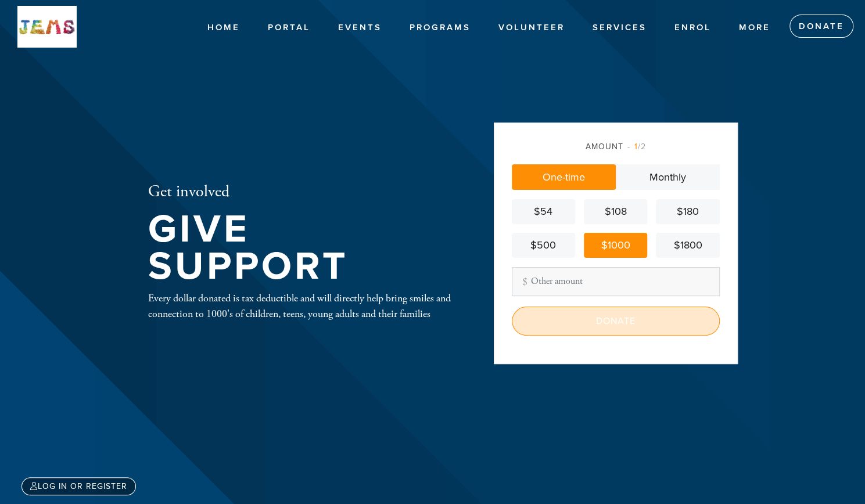 This screenshot has height=504, width=865. Describe the element at coordinates (302, 248) in the screenshot. I see `h1: Give Support` at that location.